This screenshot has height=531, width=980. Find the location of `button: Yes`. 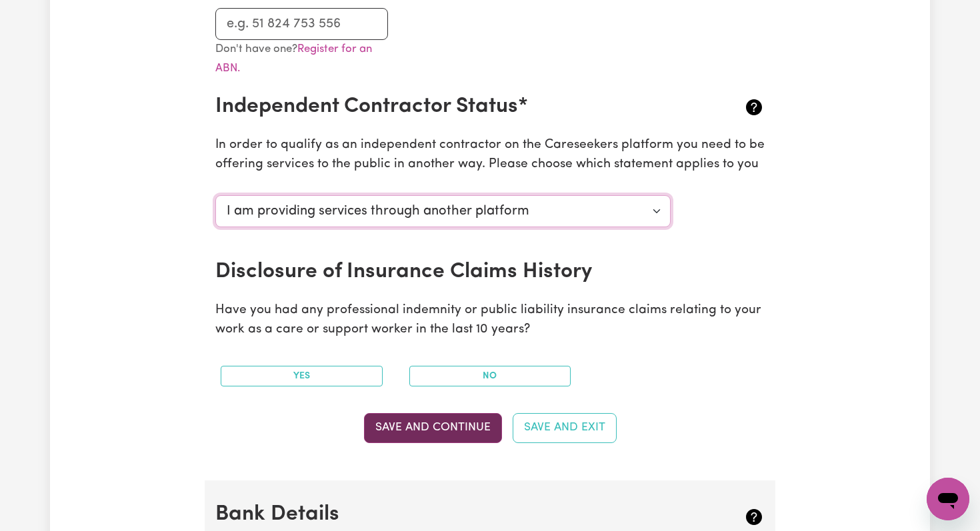

button: Yes is located at coordinates (301, 376).